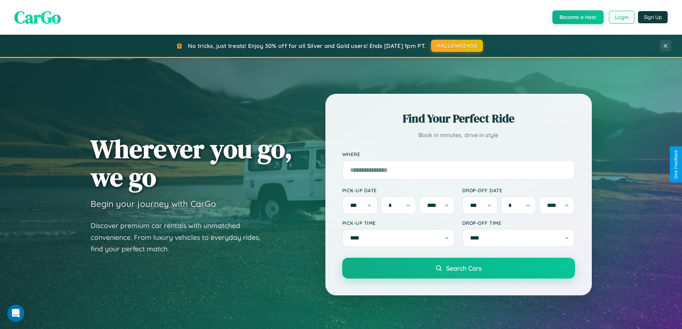 This screenshot has width=682, height=329. What do you see at coordinates (38, 17) in the screenshot?
I see `span: CarGo` at bounding box center [38, 17].